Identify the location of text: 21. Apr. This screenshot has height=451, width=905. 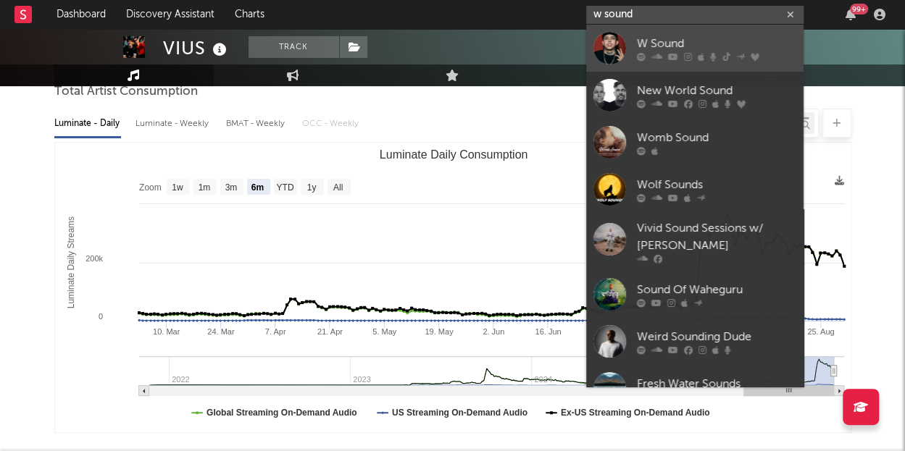
(329, 332).